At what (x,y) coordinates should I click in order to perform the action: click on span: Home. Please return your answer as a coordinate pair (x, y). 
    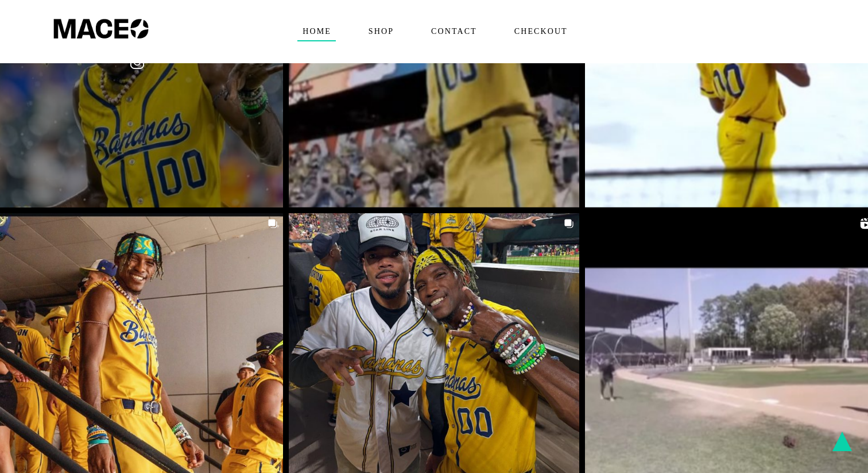
    Looking at the image, I should click on (316, 32).